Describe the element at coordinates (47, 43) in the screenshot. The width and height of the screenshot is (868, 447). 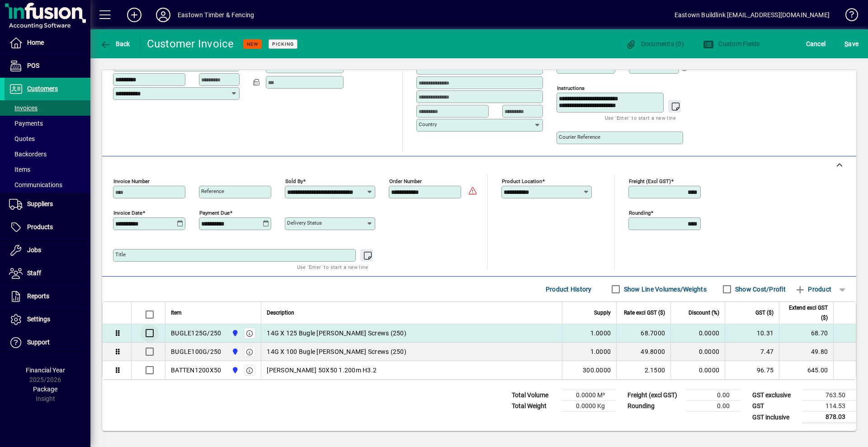
I see `a: Home` at that location.